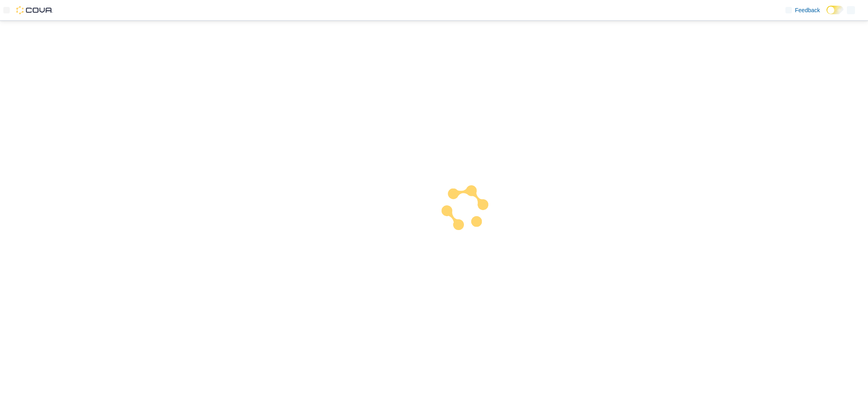 The width and height of the screenshot is (868, 412). Describe the element at coordinates (802, 10) in the screenshot. I see `a: Feedback` at that location.